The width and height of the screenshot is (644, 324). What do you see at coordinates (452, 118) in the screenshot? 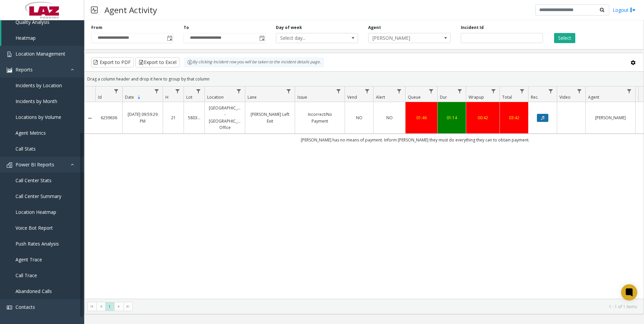
I see `div: 01:14` at bounding box center [452, 118].